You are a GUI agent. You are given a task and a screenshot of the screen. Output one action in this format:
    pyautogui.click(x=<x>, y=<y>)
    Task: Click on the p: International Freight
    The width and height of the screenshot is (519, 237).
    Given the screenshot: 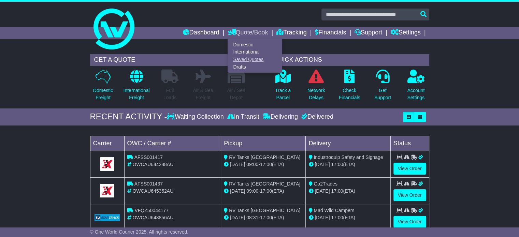 What is the action you would take?
    pyautogui.click(x=136, y=94)
    